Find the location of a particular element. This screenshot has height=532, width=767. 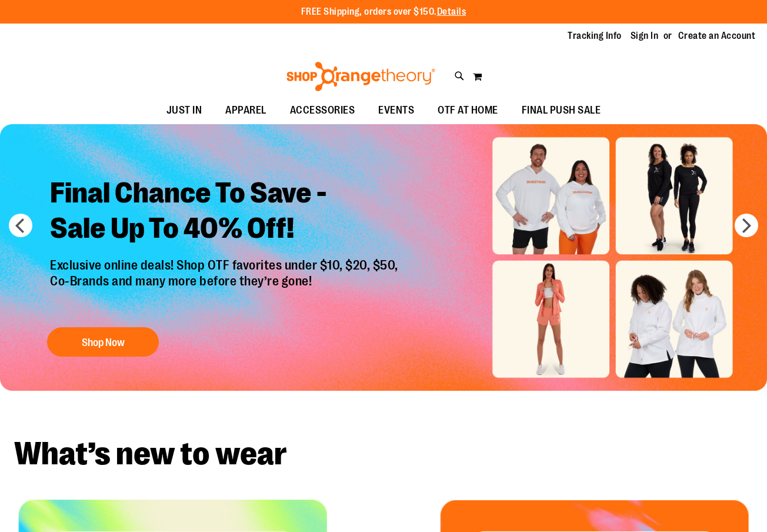

span: EVENTS is located at coordinates (396, 110).